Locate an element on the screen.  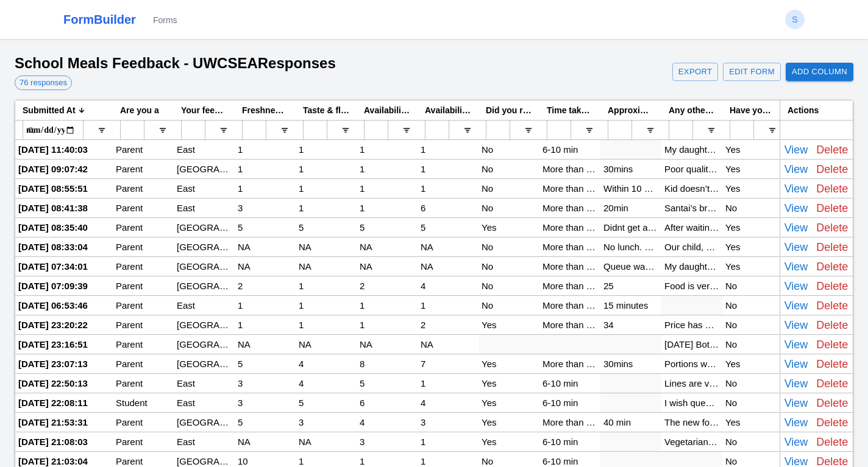
div: 30mins is located at coordinates (631, 364).